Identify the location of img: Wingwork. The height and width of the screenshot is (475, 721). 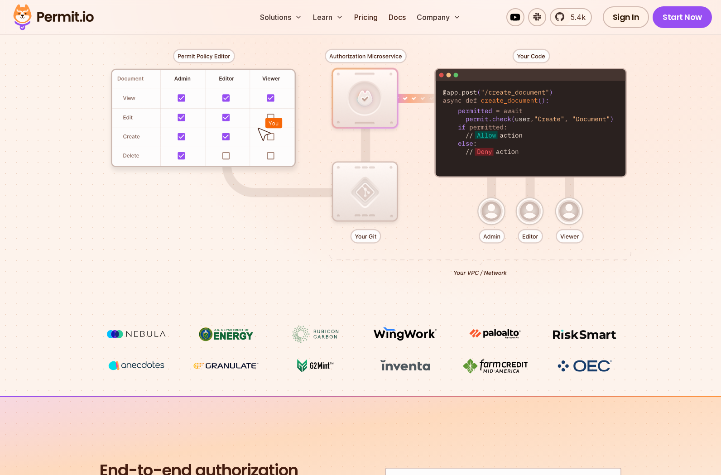
(405, 334).